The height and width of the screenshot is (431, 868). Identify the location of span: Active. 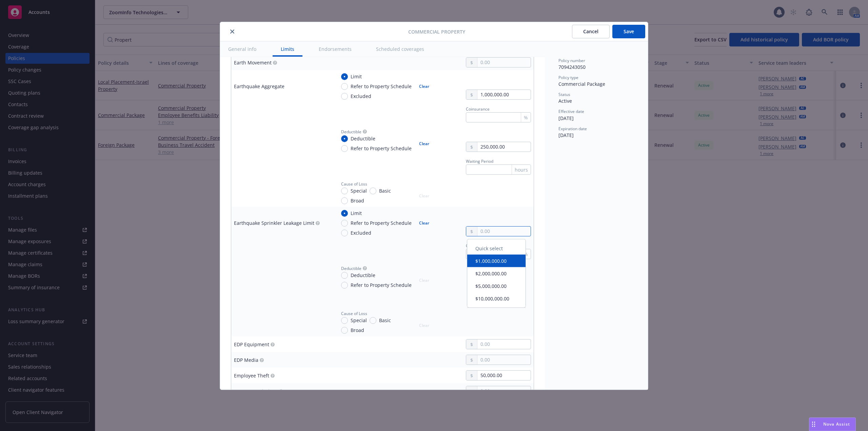
(565, 101).